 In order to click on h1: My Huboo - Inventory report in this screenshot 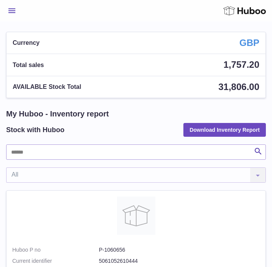, I will do `click(136, 114)`.